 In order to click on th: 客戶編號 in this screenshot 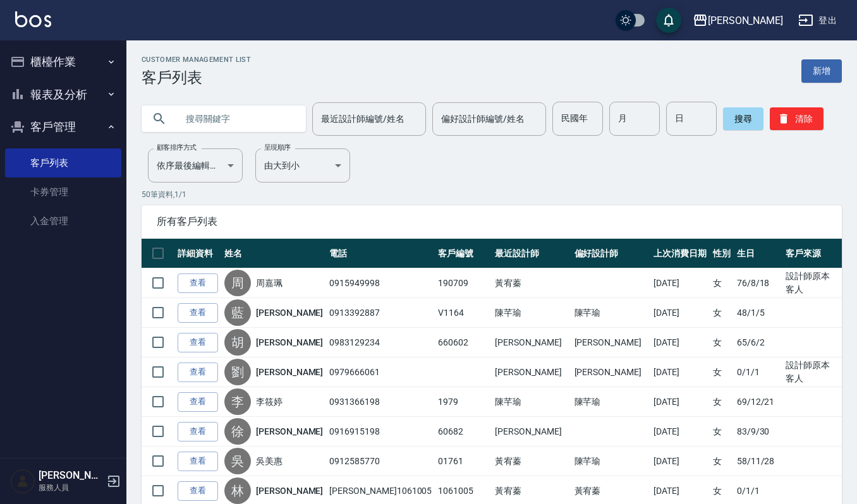, I will do `click(463, 253)`.